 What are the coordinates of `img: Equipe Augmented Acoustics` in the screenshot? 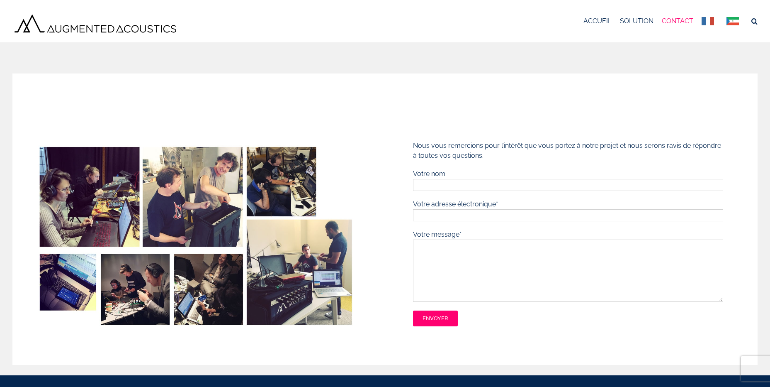 It's located at (196, 235).